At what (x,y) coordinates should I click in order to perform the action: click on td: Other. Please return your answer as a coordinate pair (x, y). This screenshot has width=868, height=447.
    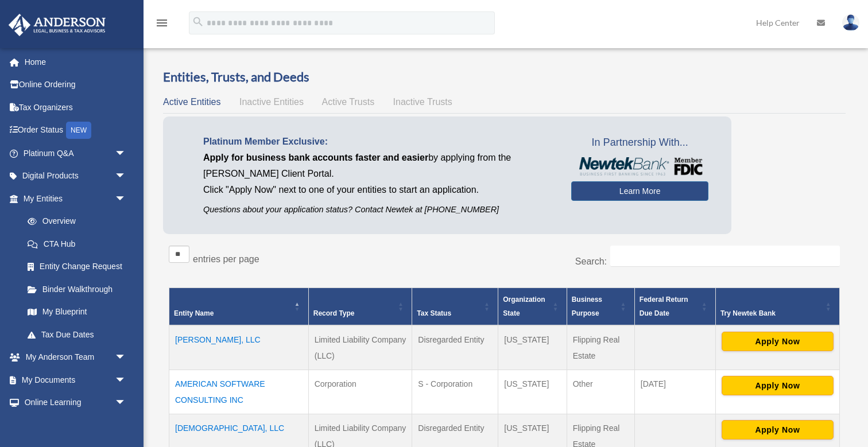
    Looking at the image, I should click on (600, 392).